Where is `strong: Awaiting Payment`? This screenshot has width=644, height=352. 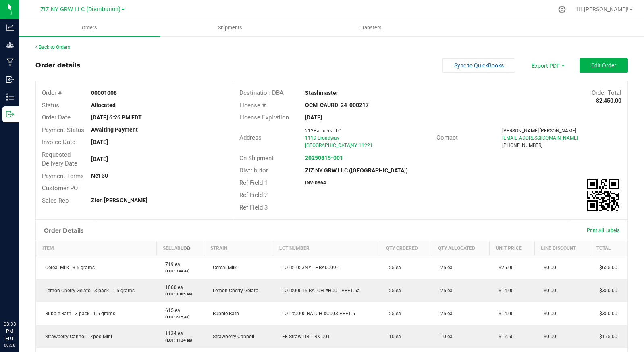
strong: Awaiting Payment is located at coordinates (115, 130).